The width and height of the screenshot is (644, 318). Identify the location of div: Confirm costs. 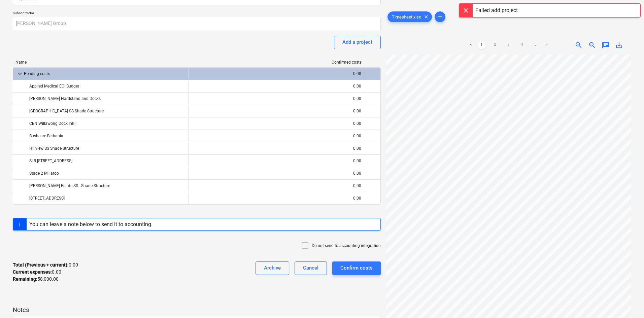
(356, 267).